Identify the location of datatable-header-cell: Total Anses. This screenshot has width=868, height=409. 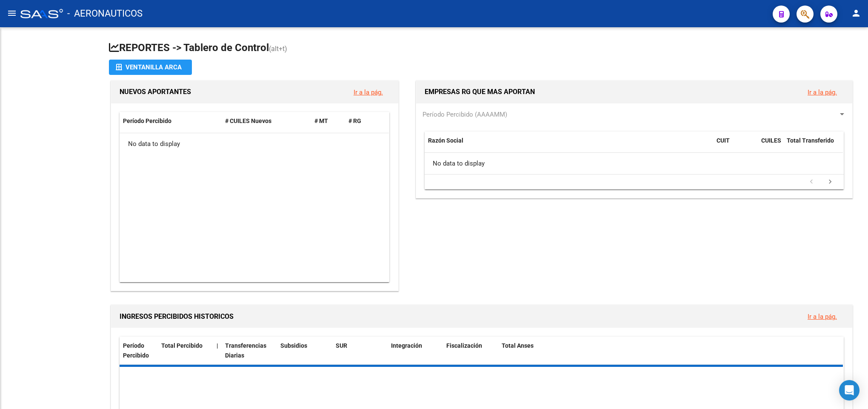
(665, 351).